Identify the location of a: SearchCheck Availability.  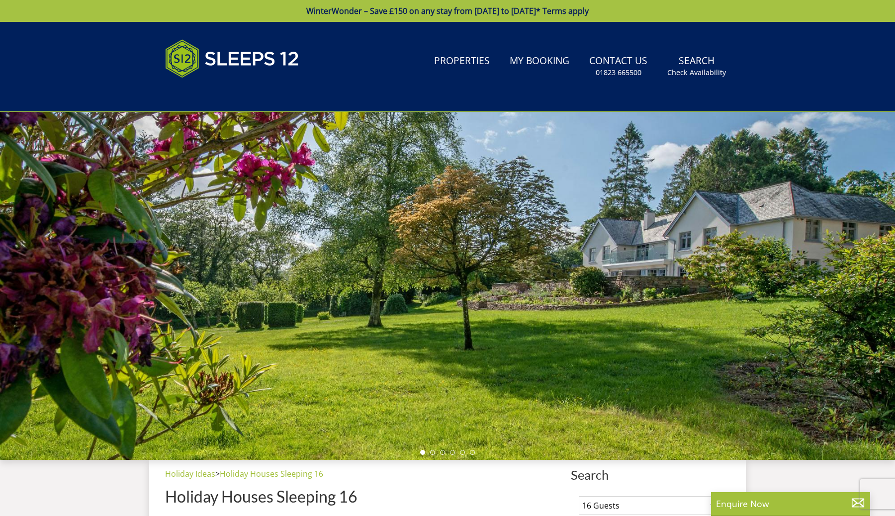
(696, 66).